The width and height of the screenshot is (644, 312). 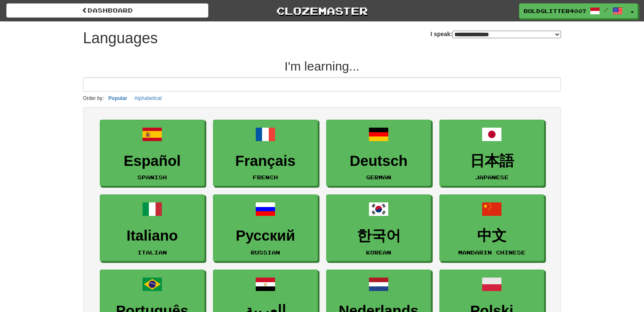 I want to click on span: BoldGlitter4007, so click(x=554, y=11).